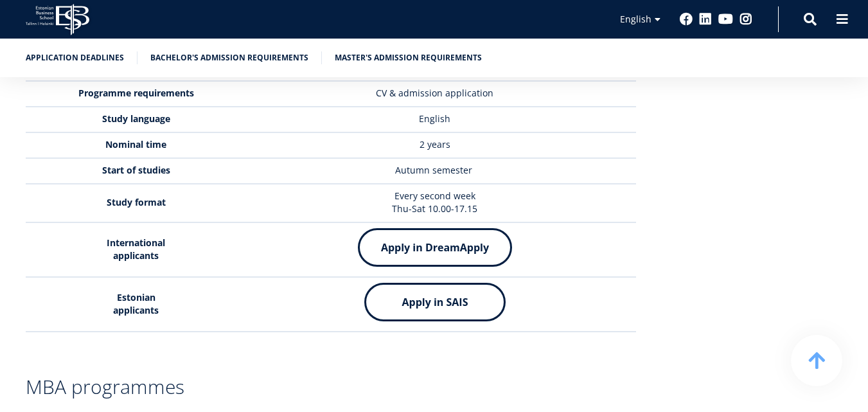  I want to click on td: Autumn semester, so click(438, 171).